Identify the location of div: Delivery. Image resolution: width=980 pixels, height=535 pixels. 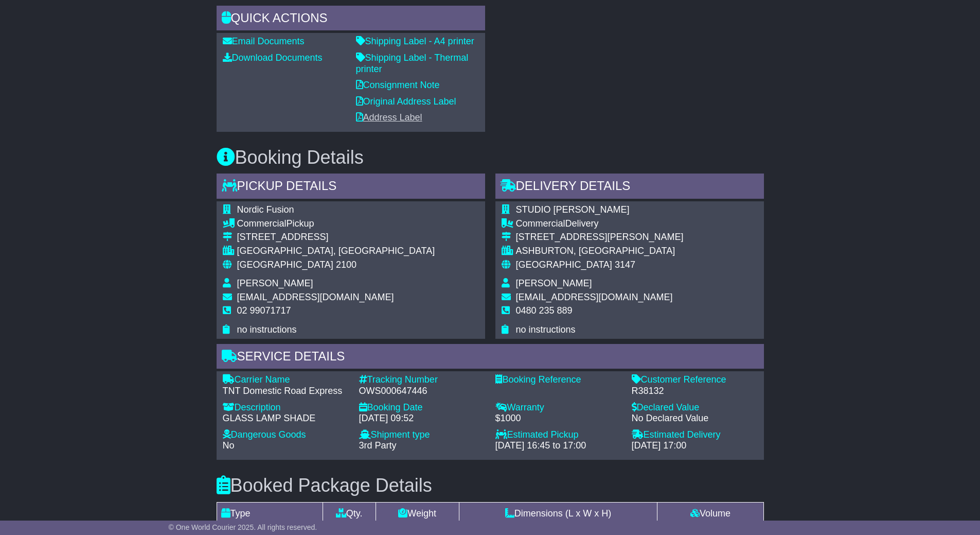
(600, 224).